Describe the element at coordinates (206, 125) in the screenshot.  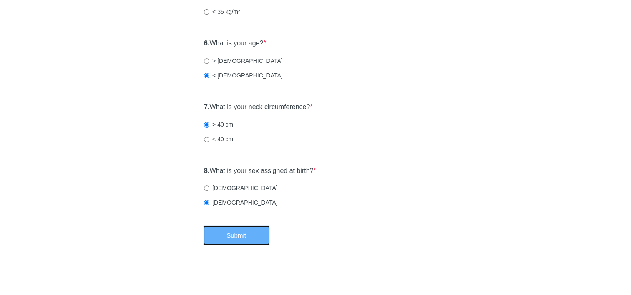
I see `input: > 40 cm` at that location.